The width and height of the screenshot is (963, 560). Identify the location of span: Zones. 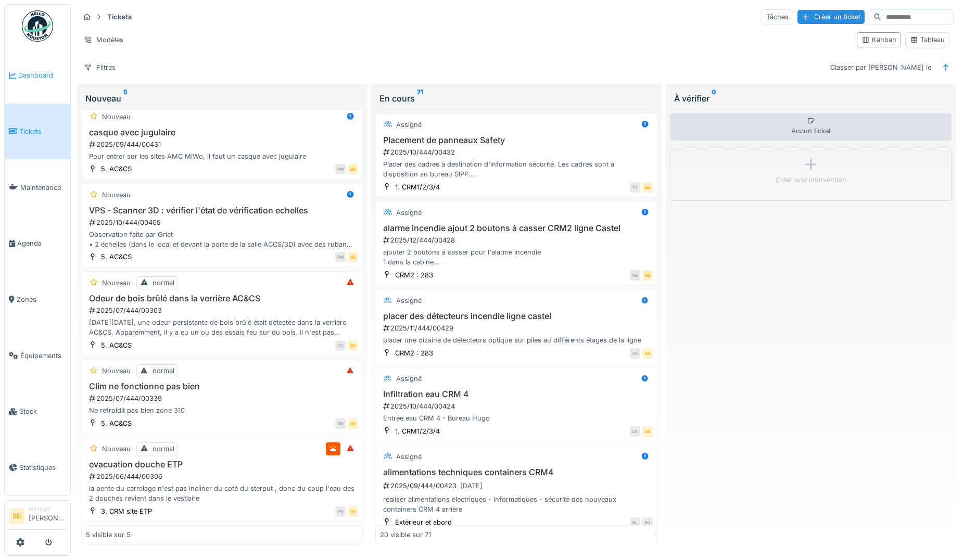
(41, 299).